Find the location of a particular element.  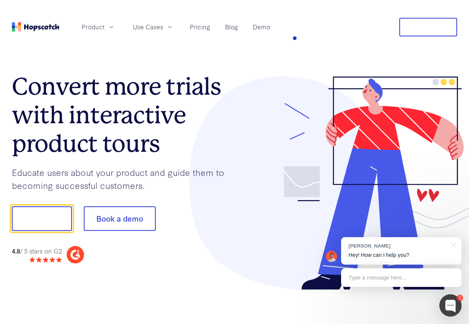

a: Free Trial is located at coordinates (428, 27).